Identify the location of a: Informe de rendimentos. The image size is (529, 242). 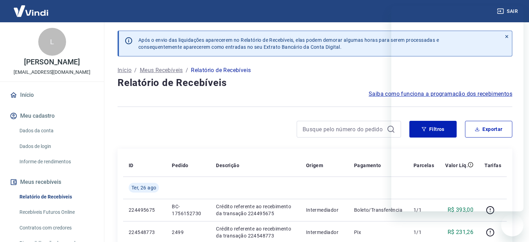
(56, 161).